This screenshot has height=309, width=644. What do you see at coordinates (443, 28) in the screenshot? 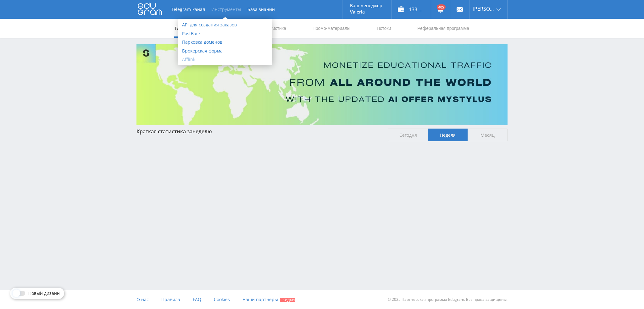
I see `a: Реферальная программа` at bounding box center [443, 28].